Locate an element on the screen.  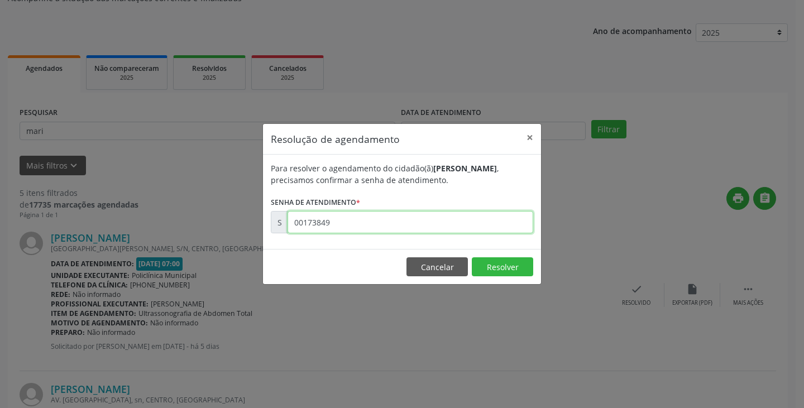
button: Cancelar is located at coordinates (437, 267).